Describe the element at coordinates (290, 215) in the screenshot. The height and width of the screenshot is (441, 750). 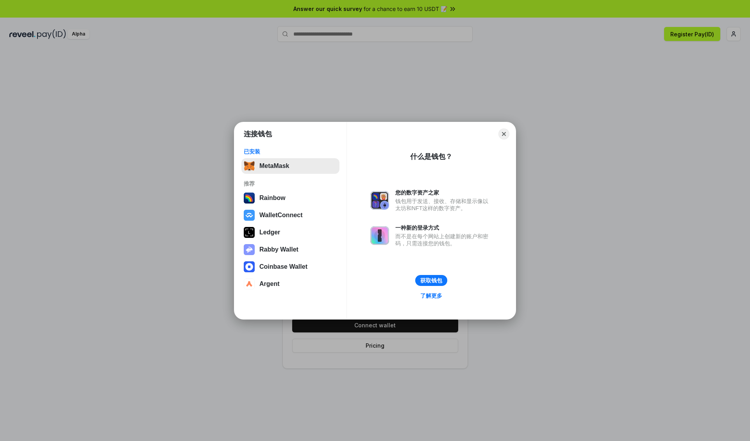
I see `button: WalletConnect` at that location.